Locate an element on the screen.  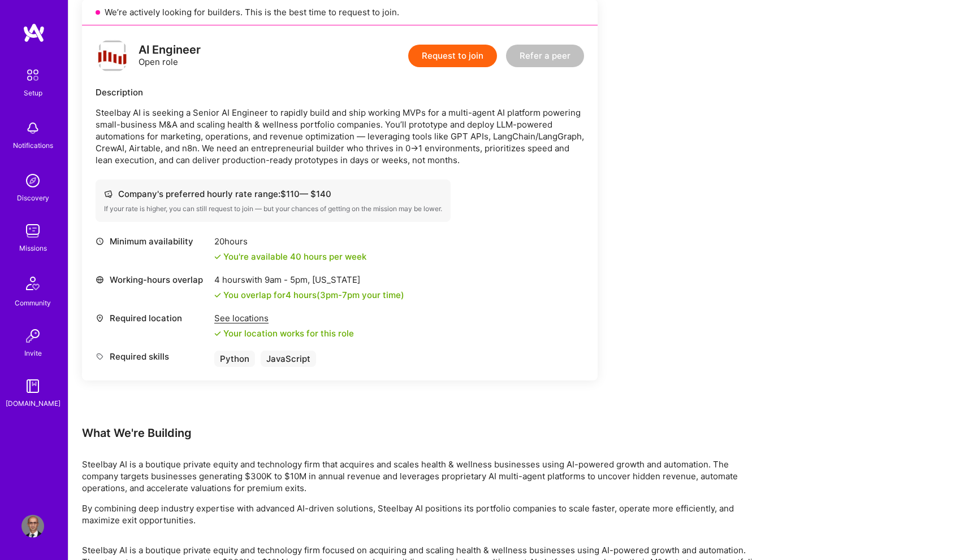
div: Working-hours overlap is located at coordinates (152, 280).